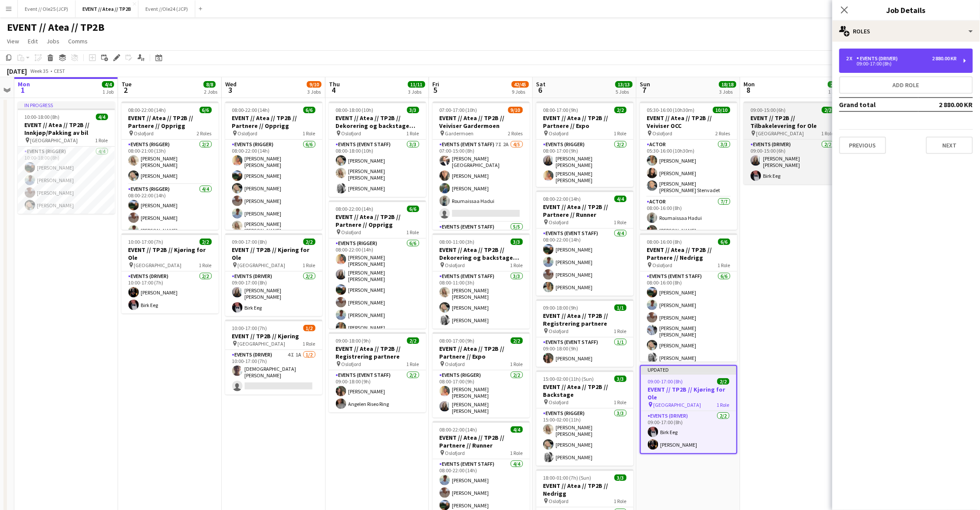 Image resolution: width=980 pixels, height=510 pixels. What do you see at coordinates (60, 71) in the screenshot?
I see `div: CEST` at bounding box center [60, 71].